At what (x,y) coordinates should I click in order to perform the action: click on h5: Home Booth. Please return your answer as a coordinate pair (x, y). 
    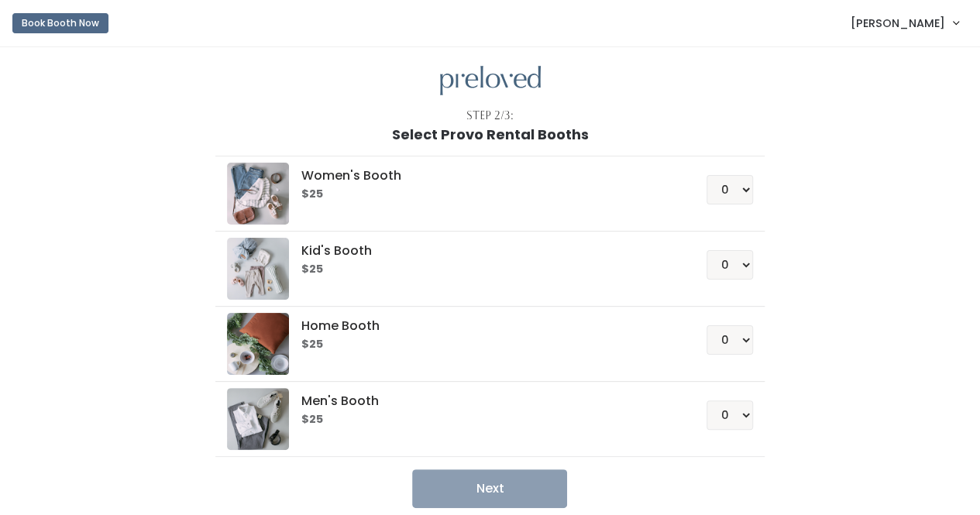
    Looking at the image, I should click on (485, 326).